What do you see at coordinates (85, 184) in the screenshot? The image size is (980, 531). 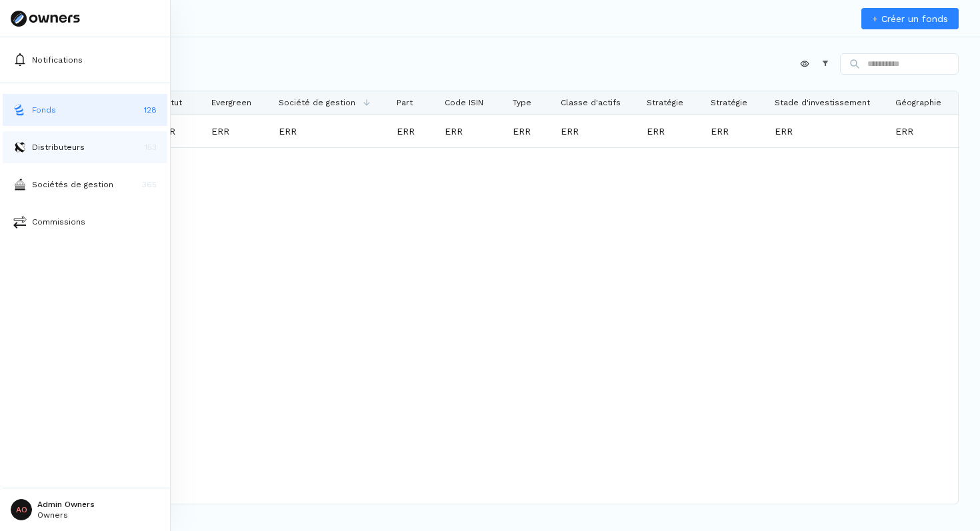 I see `button: asset-managersSociétés de gestion365` at bounding box center [85, 184].